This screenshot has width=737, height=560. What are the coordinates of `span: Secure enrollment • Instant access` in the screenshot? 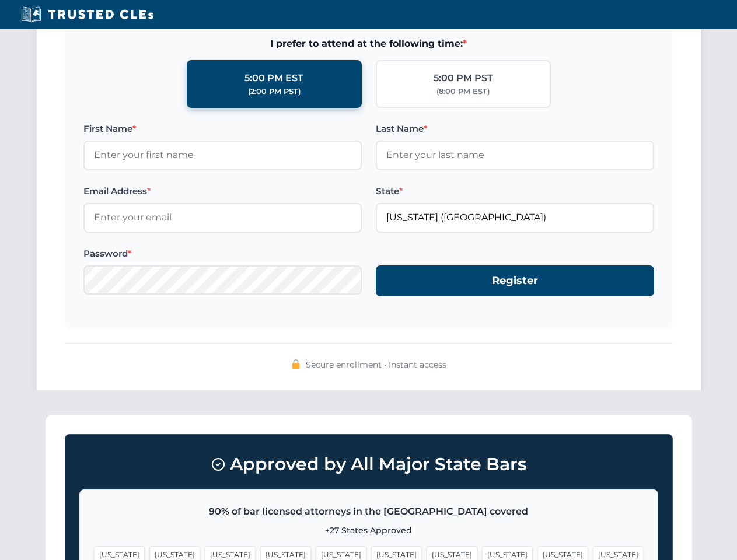 It's located at (376, 365).